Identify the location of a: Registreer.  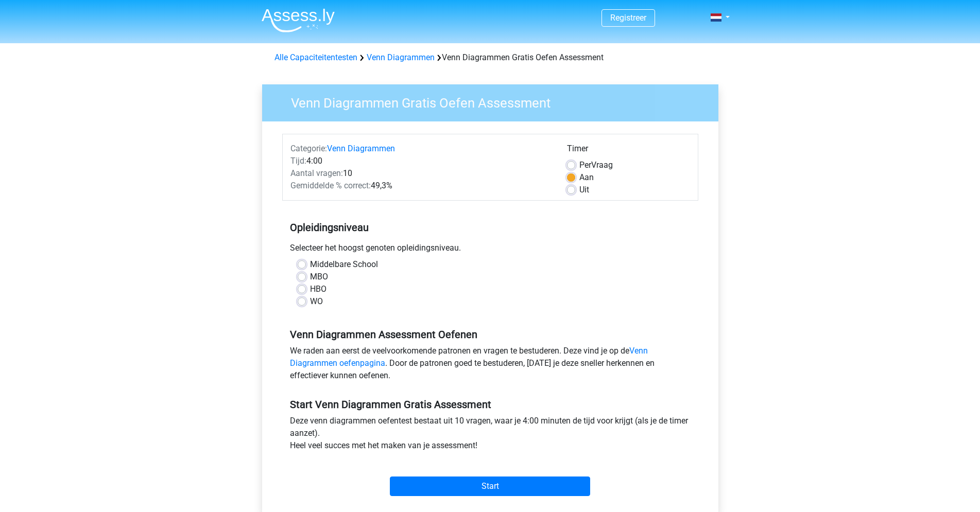
(628, 17).